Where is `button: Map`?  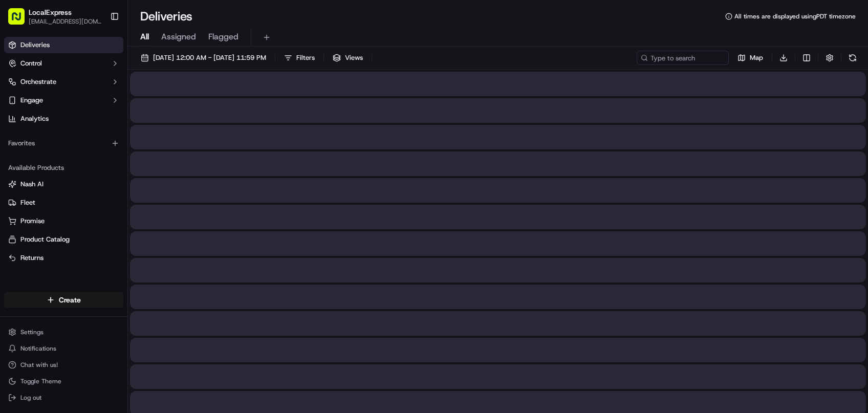 button: Map is located at coordinates (750, 58).